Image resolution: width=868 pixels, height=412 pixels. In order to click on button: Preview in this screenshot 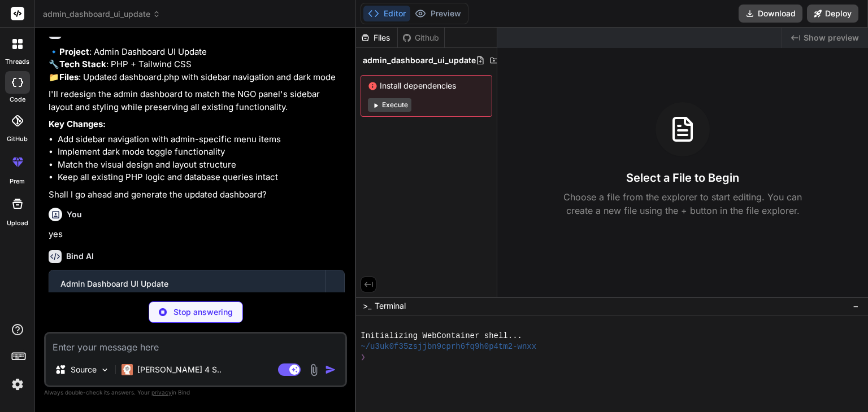, I will do `click(438, 14)`.